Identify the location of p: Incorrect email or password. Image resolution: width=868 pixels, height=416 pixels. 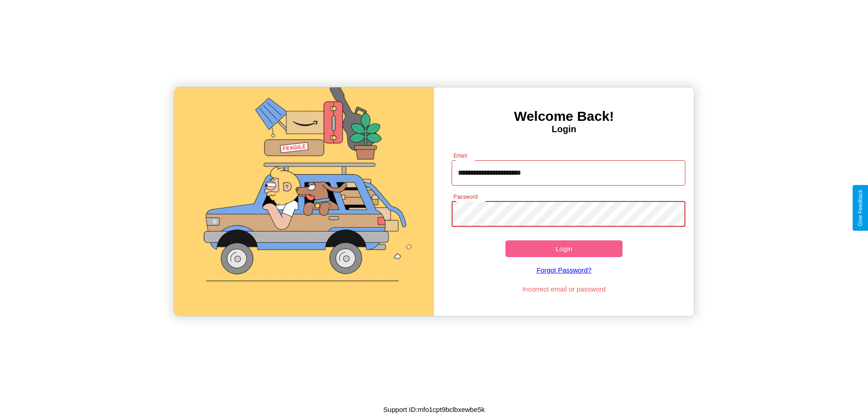
(564, 289).